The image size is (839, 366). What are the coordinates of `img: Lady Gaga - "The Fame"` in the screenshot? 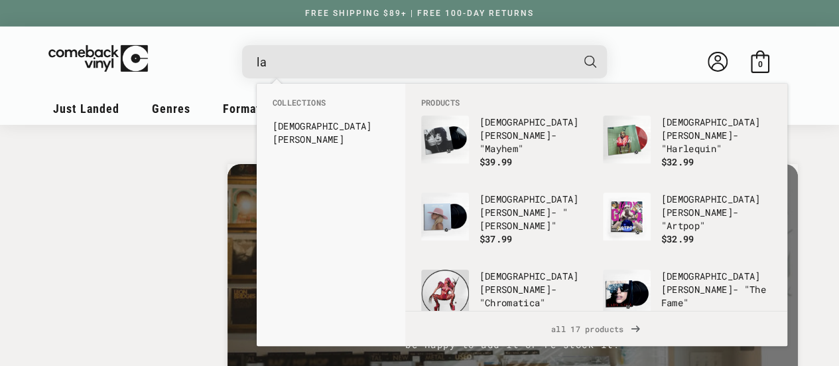 It's located at (627, 293).